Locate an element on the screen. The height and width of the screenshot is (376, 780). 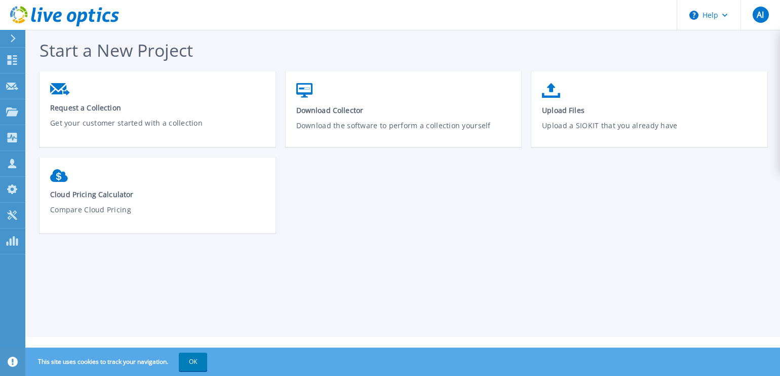
span: This site uses cookies to track your navigation. is located at coordinates (118, 362).